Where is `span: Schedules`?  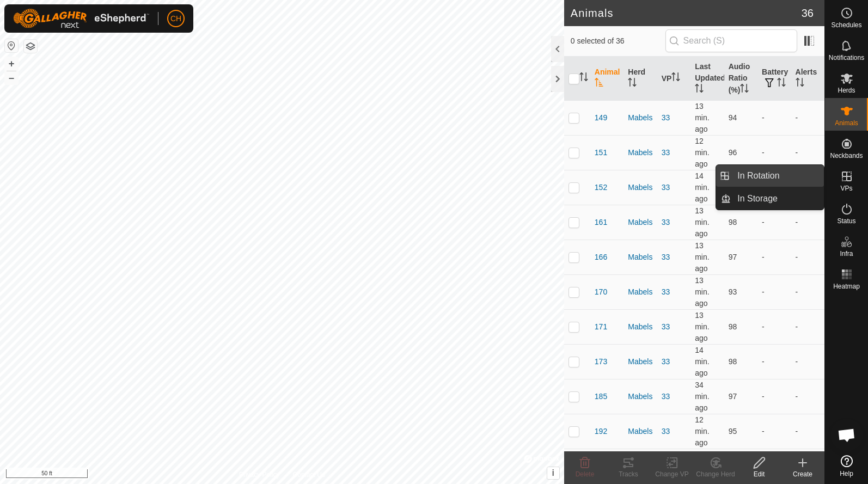
span: Schedules is located at coordinates (847, 25).